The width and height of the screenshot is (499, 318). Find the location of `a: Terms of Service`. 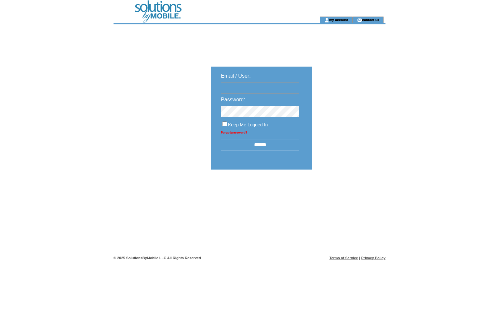

a: Terms of Service is located at coordinates (344, 258).